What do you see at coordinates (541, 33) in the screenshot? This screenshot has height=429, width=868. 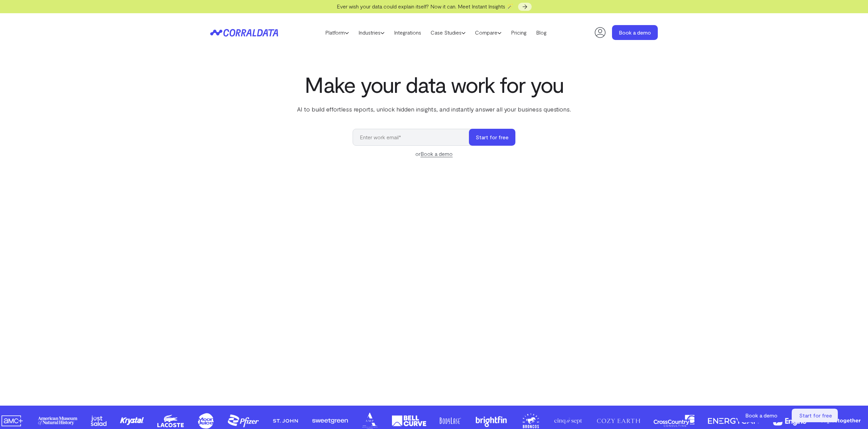 I see `a: Blog` at bounding box center [541, 33].